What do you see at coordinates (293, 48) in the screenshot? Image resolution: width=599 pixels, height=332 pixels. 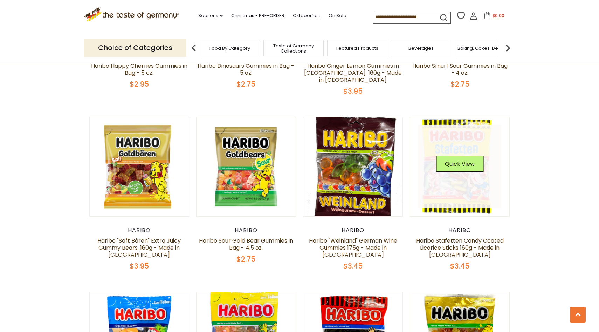 I see `span: Taste of Germany Collections` at bounding box center [293, 48].